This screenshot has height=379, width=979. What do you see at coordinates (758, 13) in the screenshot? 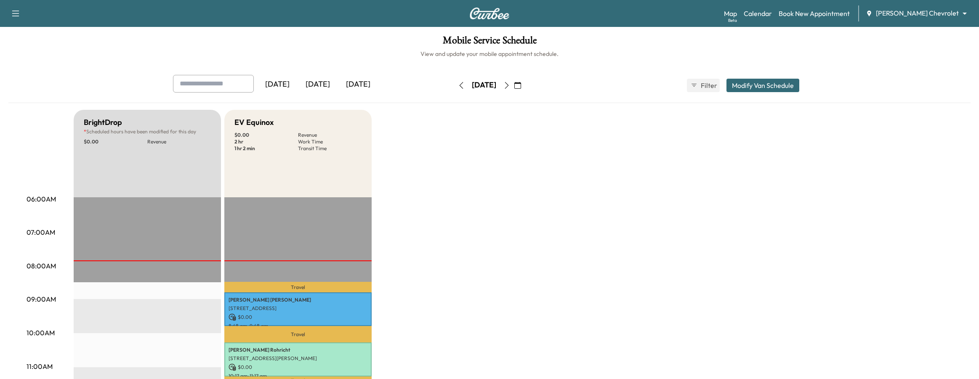
I see `a: Calendar` at bounding box center [758, 13].